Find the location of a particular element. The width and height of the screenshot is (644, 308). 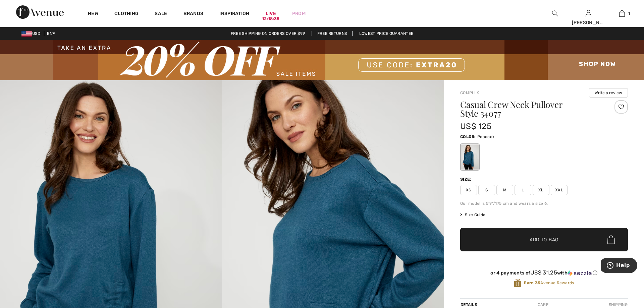

a: Prom is located at coordinates (299, 13).